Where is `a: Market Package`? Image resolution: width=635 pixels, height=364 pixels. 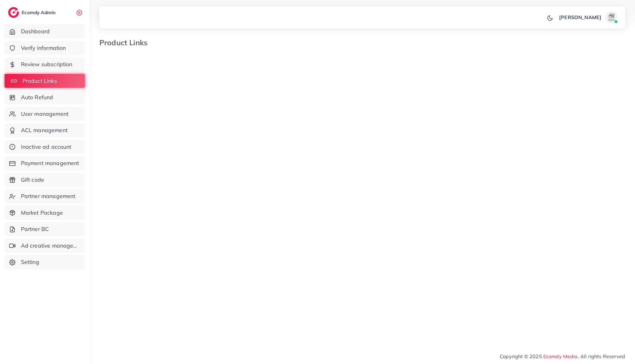 a: Market Package is located at coordinates (44, 213).